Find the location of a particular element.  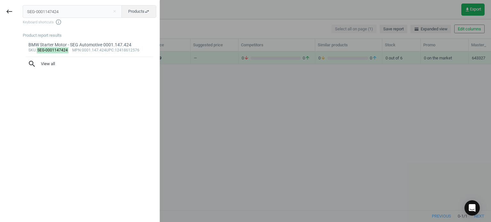

button: Productsswap_horiz is located at coordinates (139, 12).